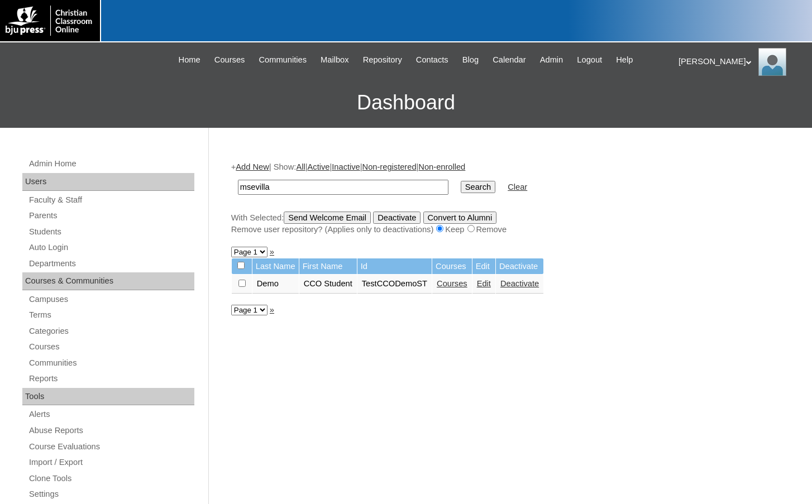  What do you see at coordinates (589, 60) in the screenshot?
I see `a: Logout` at bounding box center [589, 60].